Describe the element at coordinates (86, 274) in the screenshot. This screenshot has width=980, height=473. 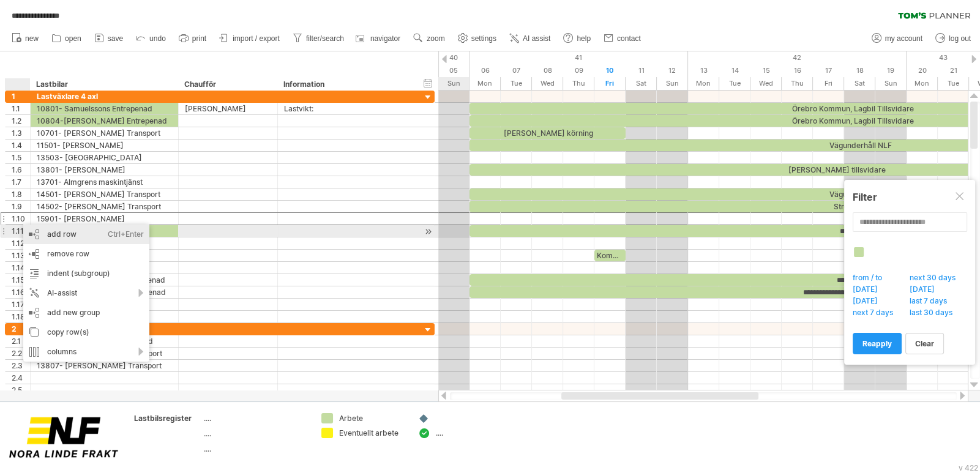
I see `div: indent (subgroup)` at that location.